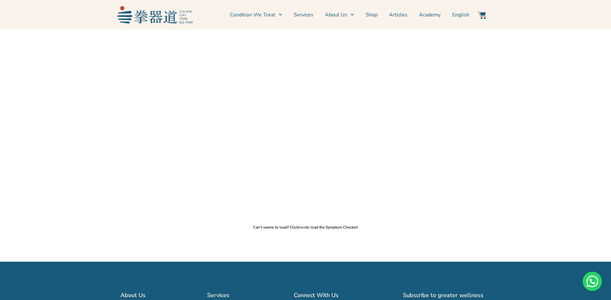 The width and height of the screenshot is (611, 300). Describe the element at coordinates (247, 295) in the screenshot. I see `h2: Services` at that location.